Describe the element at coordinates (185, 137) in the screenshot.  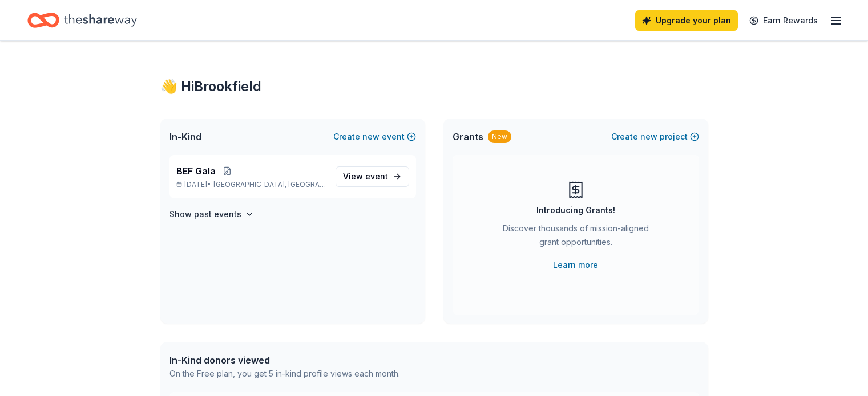
I see `span: In-Kind` at that location.